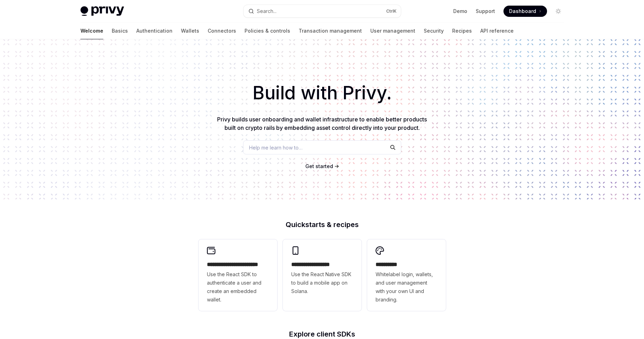 This screenshot has width=644, height=339. I want to click on span: Ctrl K, so click(391, 11).